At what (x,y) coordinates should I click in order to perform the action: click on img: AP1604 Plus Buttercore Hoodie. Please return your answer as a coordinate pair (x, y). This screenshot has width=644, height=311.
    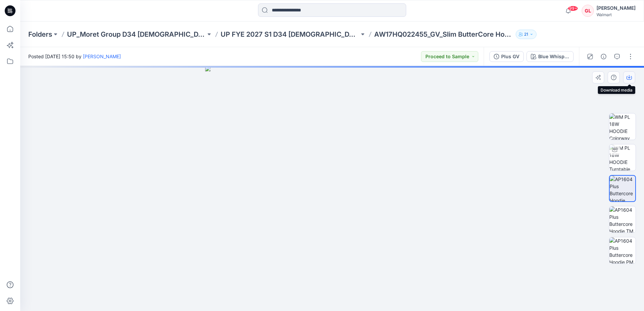
    Looking at the image, I should click on (622, 188).